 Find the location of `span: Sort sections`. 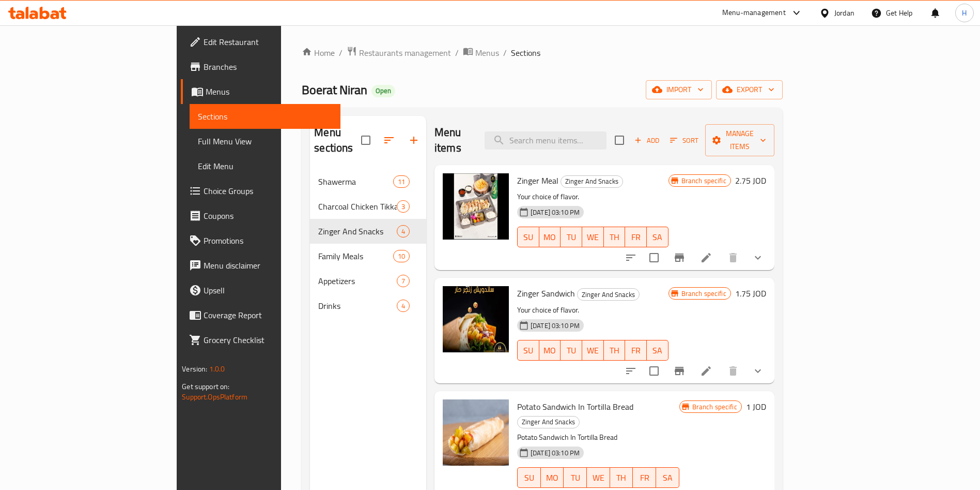

span: Sort sections is located at coordinates (389, 140).